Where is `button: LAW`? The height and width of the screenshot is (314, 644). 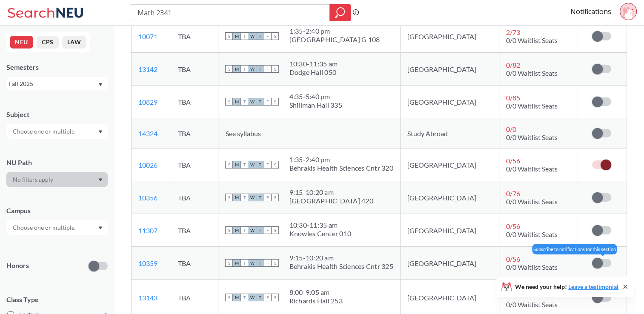
button: LAW is located at coordinates (74, 42).